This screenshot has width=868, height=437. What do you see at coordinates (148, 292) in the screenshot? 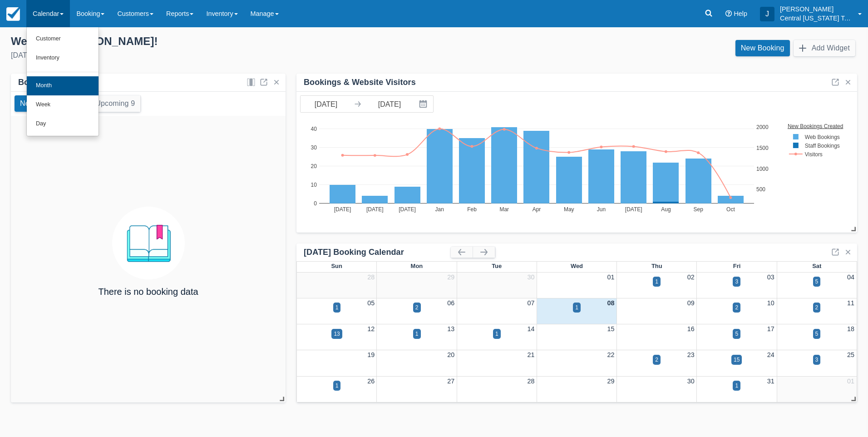
I see `h4: There is no booking data` at bounding box center [148, 292].